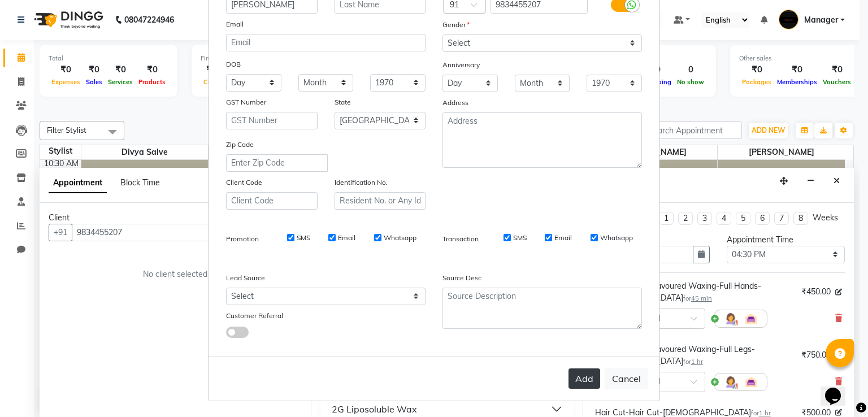 The height and width of the screenshot is (417, 868). Describe the element at coordinates (244, 182) in the screenshot. I see `label: Client Code` at that location.